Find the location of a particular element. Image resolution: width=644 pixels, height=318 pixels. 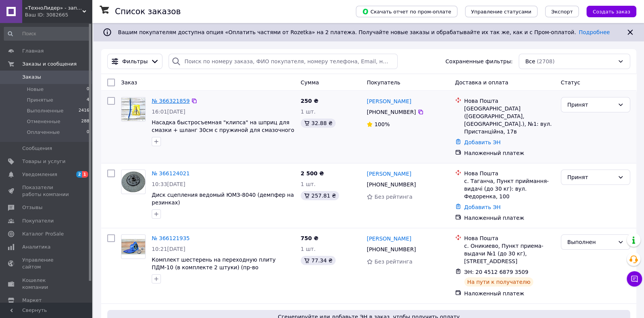

a: № 366321859 is located at coordinates (170, 101).